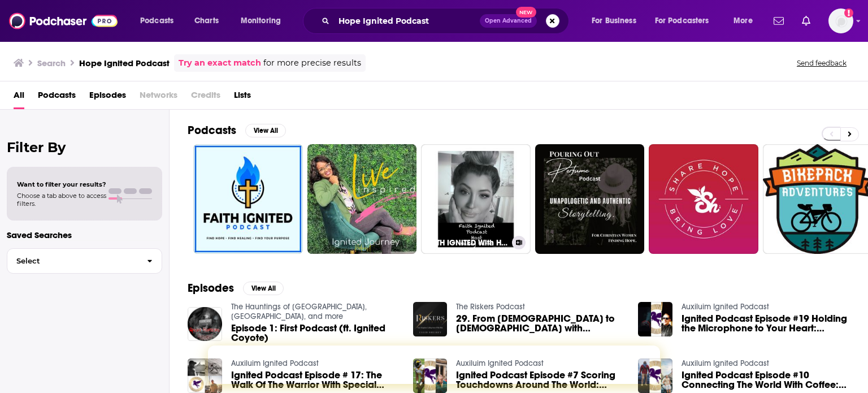 This screenshot has width=868, height=393. I want to click on a: Ignited Podcast Episode #10 Connecting The World With Coffee: Co-Founder & Former Navy Sailor, Ca..., so click(766, 380).